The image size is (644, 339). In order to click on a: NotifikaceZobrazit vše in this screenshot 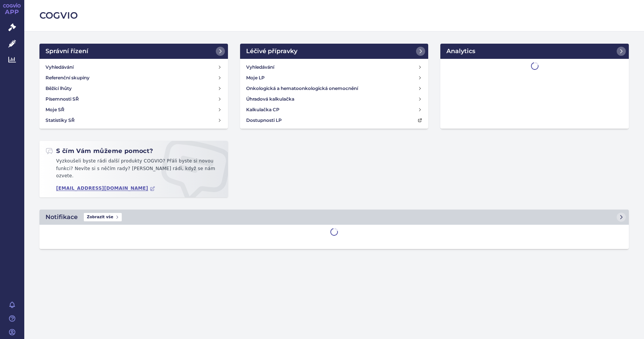, I will do `click(334, 217)`.